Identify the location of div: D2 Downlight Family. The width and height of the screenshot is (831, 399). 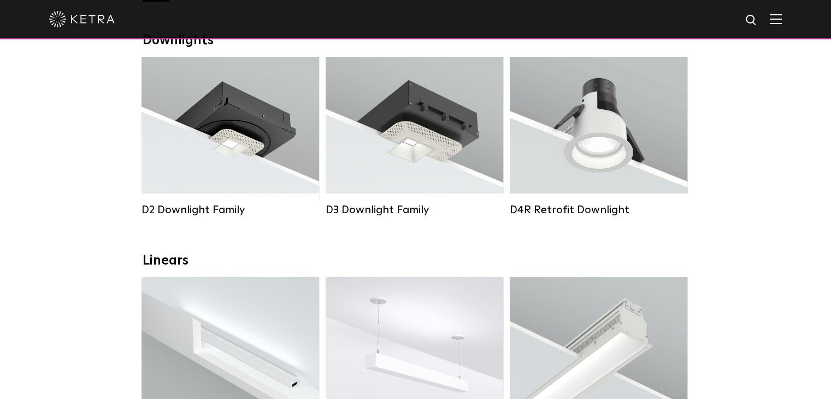
(230, 210).